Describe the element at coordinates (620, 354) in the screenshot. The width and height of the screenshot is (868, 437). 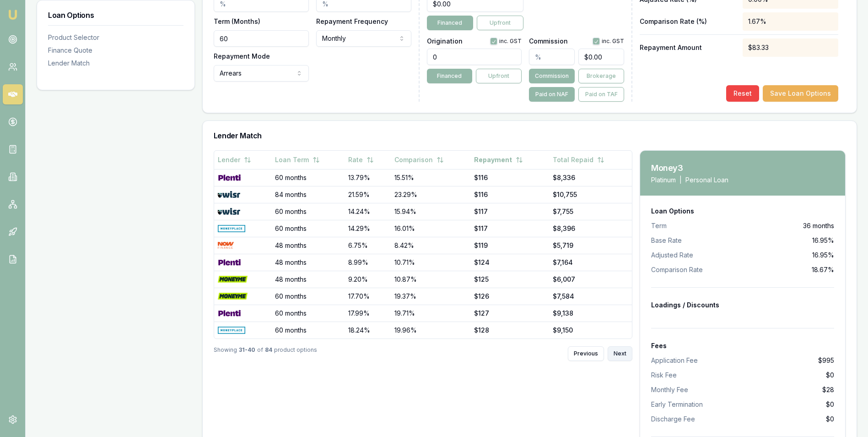
I see `button: Next` at that location.